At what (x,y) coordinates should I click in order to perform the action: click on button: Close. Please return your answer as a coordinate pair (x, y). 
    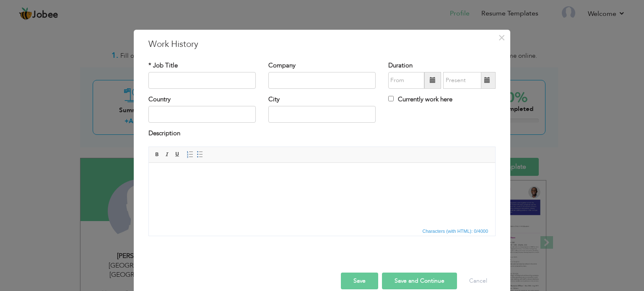
    Looking at the image, I should click on (501, 37).